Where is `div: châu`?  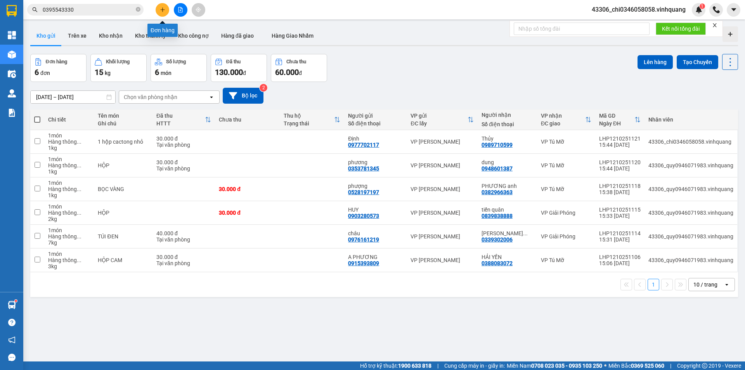
div: châu is located at coordinates (375, 233).